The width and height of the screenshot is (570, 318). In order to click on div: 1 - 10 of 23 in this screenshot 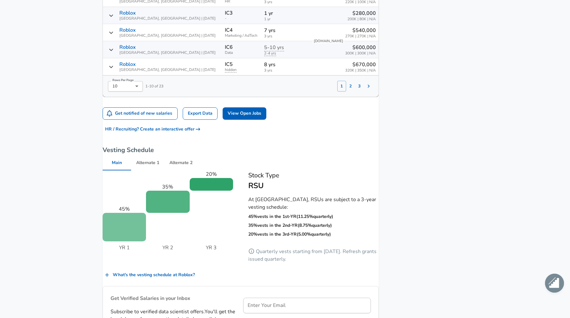, I will do `click(133, 84)`.